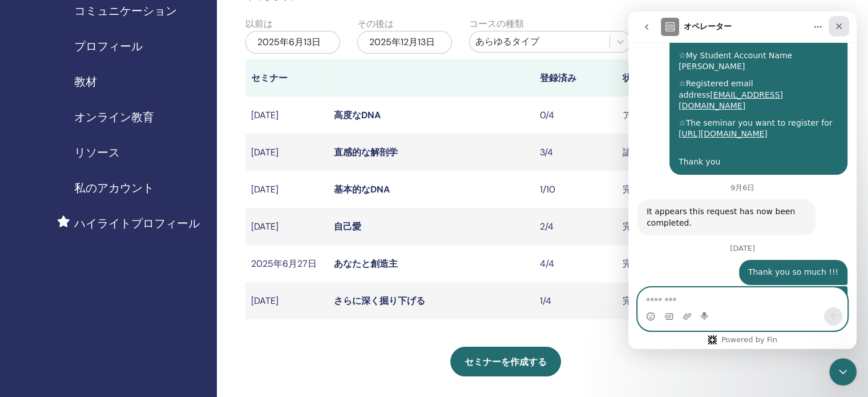 Image resolution: width=868 pixels, height=397 pixels. What do you see at coordinates (269, 77) in the screenshot?
I see `font: セミナー` at bounding box center [269, 77].